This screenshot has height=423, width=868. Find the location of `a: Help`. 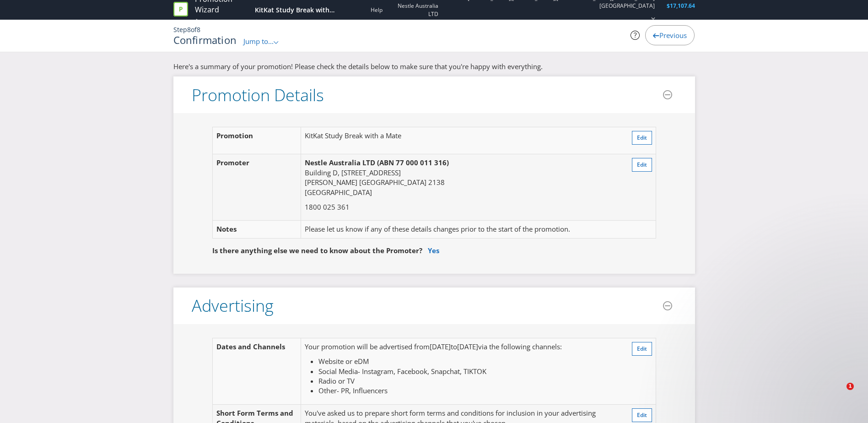

a: Help is located at coordinates (377, 10).